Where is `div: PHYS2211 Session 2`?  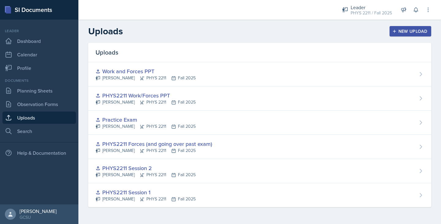
div: PHYS2211 Session 2 is located at coordinates (146, 168).